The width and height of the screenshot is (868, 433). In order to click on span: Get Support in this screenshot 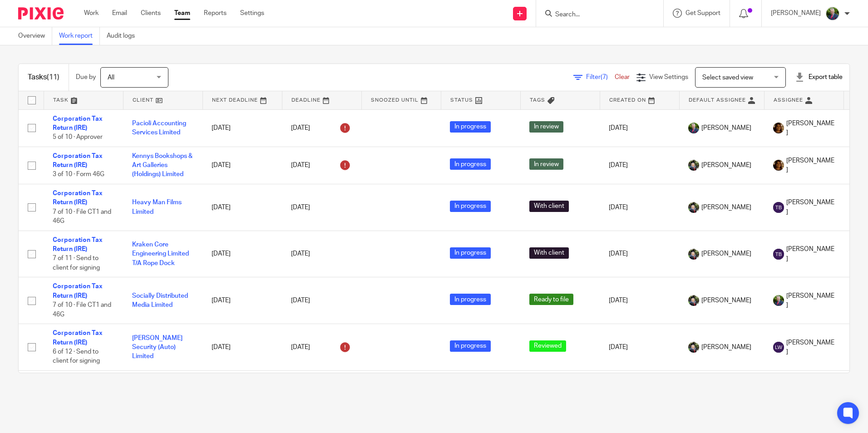, I will do `click(703, 13)`.